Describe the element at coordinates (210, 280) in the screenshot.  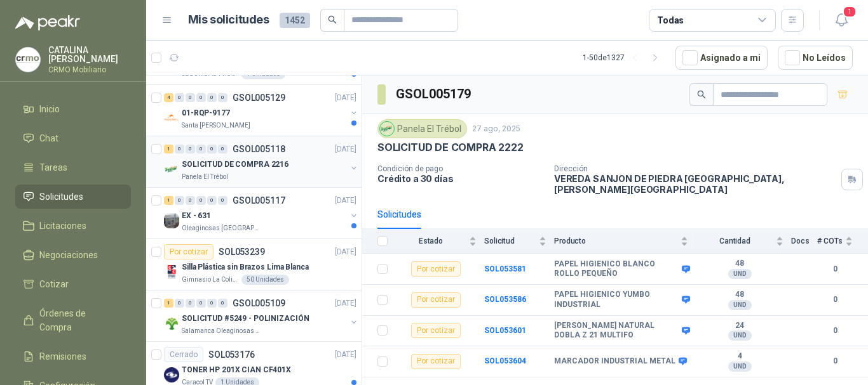
I see `p: Gimnasio La Colina` at that location.